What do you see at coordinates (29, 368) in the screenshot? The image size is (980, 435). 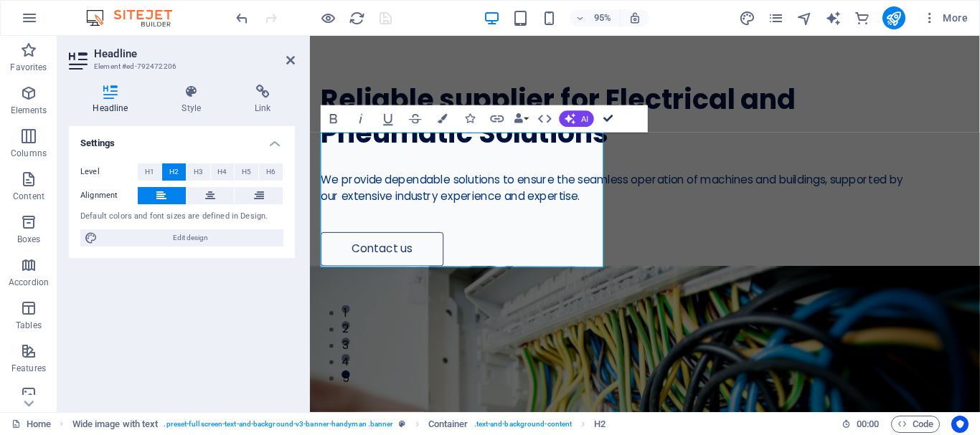 I see `p: Features` at bounding box center [29, 368].